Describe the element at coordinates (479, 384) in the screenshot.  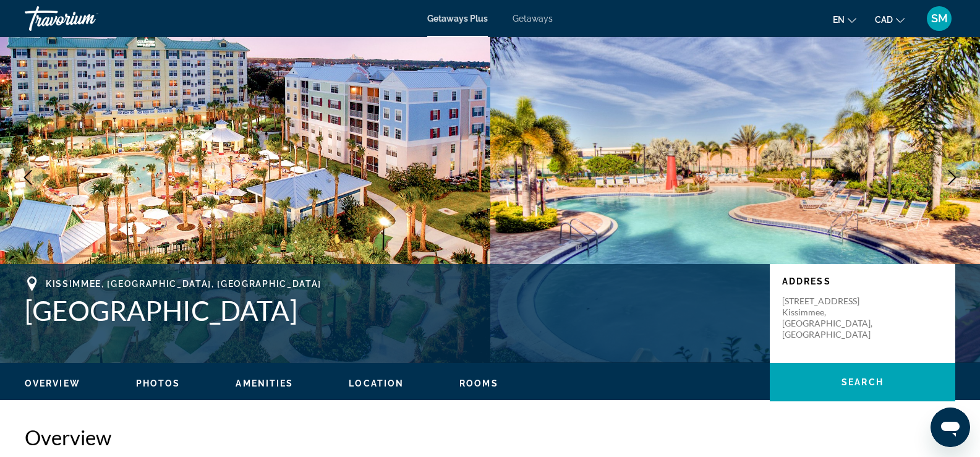
I see `button: Rooms` at that location.